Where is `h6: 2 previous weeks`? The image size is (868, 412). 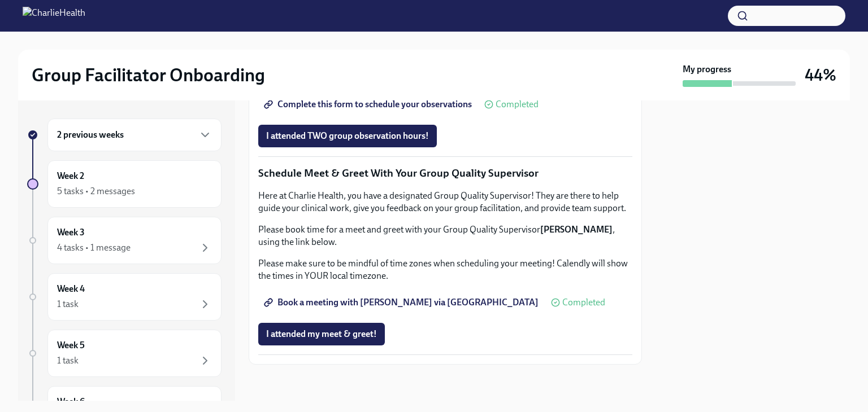
h6: 2 previous weeks is located at coordinates (90, 135).